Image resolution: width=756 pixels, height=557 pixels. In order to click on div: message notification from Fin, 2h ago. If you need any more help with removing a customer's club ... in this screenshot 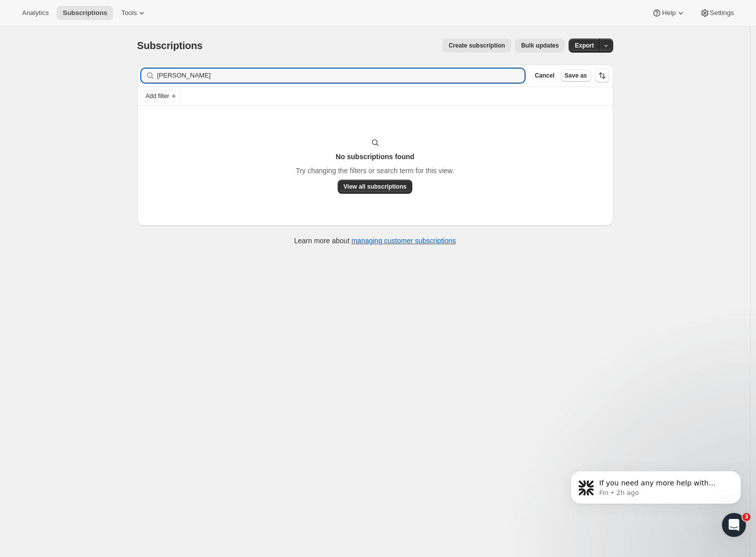, I will do `click(100, 38)`.